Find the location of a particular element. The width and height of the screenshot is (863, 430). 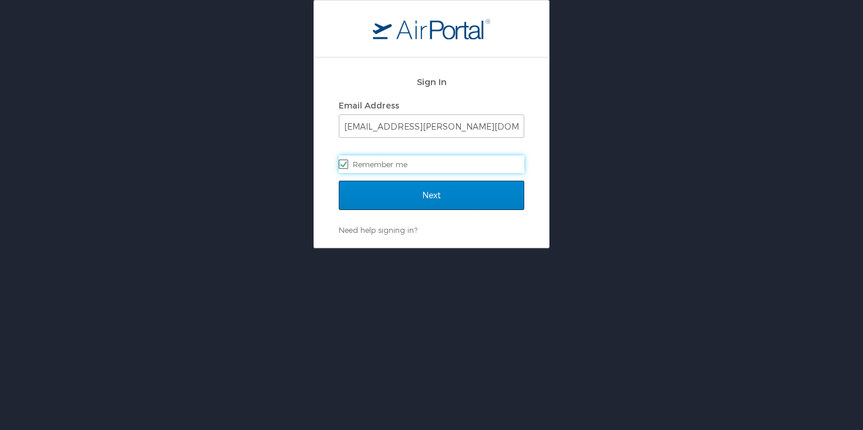

h2: Sign In is located at coordinates (431, 82).